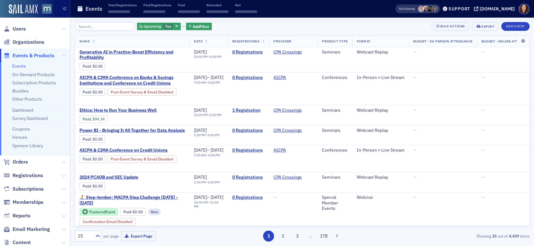  I want to click on a: Content, so click(17, 242).